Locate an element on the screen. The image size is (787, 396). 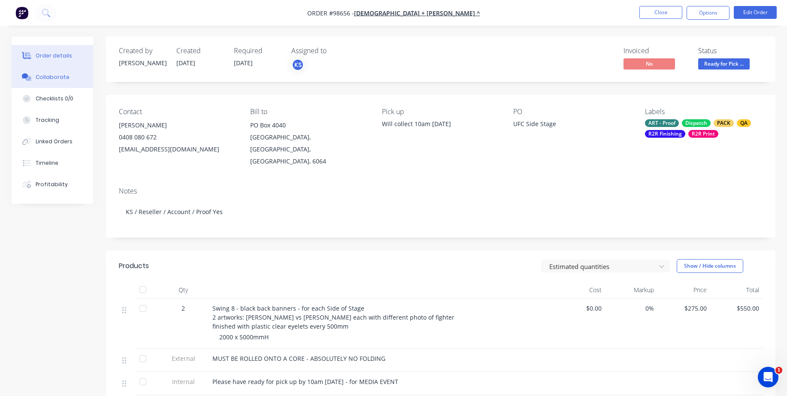
div: Checklists 0/0 is located at coordinates (54, 99).